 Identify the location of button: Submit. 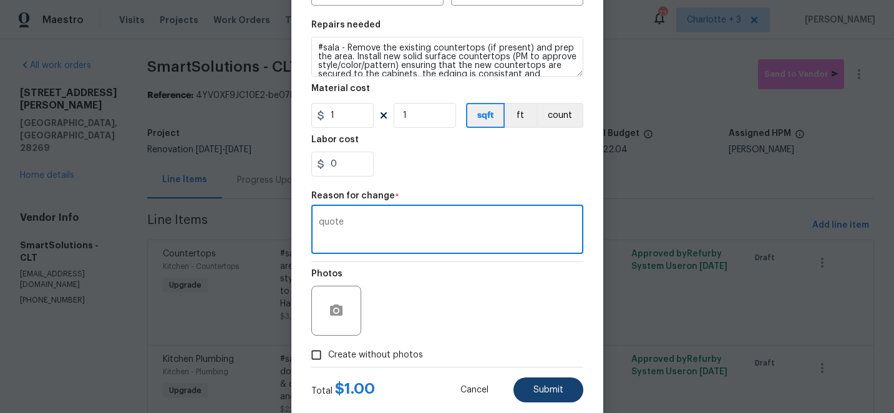
(548, 390).